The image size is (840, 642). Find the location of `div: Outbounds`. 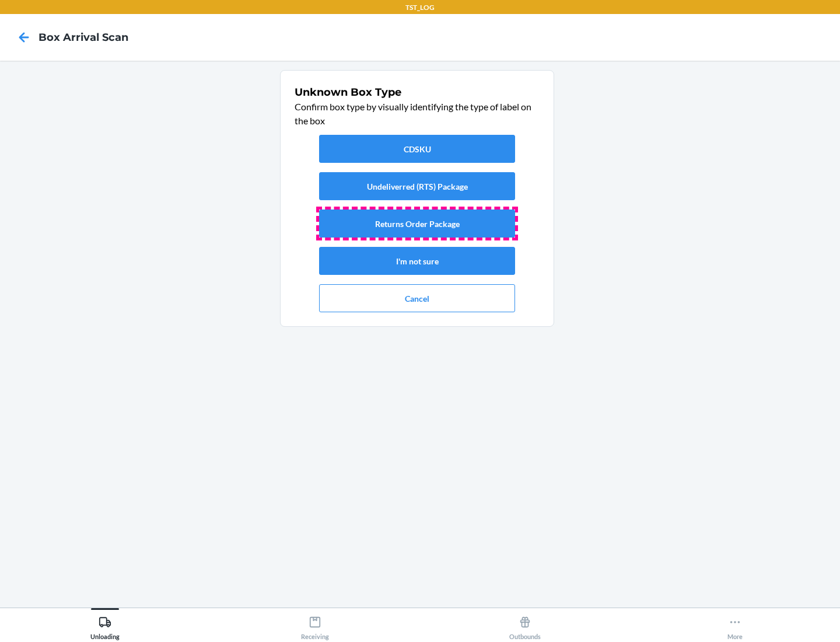

div: Outbounds is located at coordinates (525, 625).